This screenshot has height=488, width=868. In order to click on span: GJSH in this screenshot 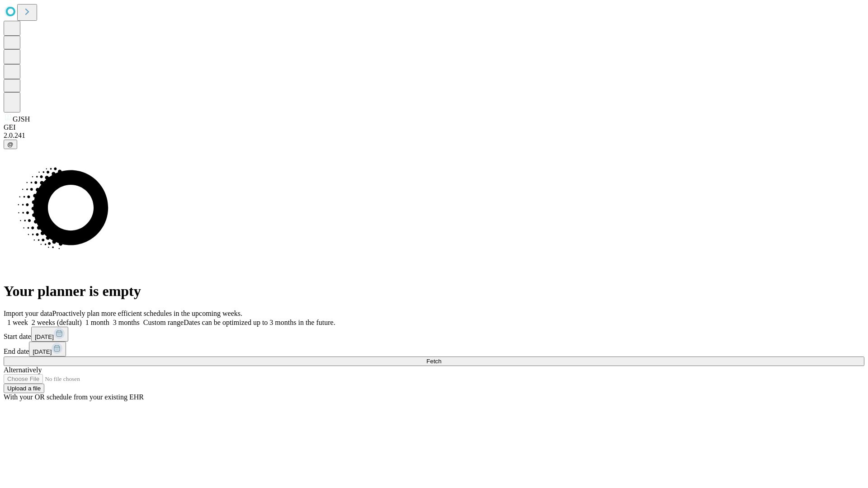, I will do `click(22, 119)`.